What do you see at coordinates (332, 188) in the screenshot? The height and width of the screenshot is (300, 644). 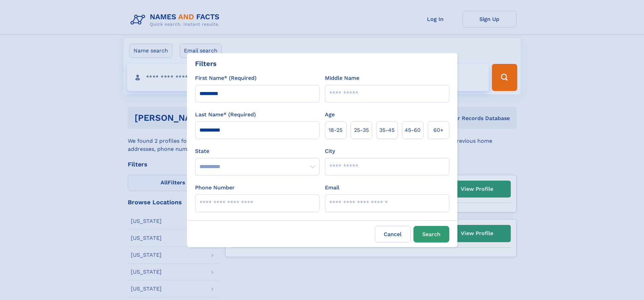 I see `label: Email` at bounding box center [332, 188].